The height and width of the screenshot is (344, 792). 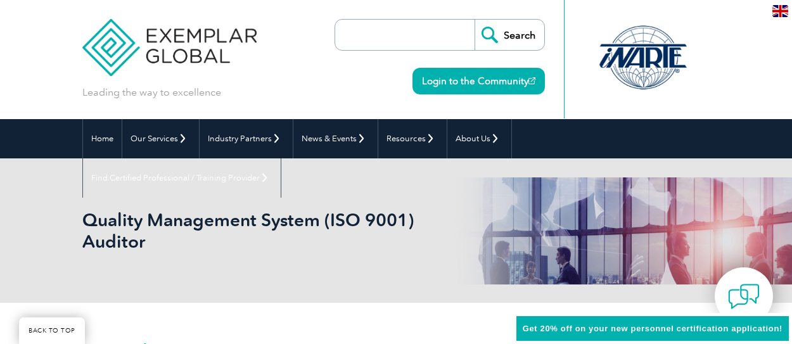 I want to click on img: en, so click(x=780, y=11).